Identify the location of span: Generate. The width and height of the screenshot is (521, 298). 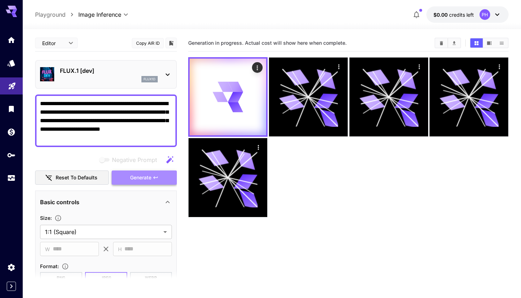
(141, 177).